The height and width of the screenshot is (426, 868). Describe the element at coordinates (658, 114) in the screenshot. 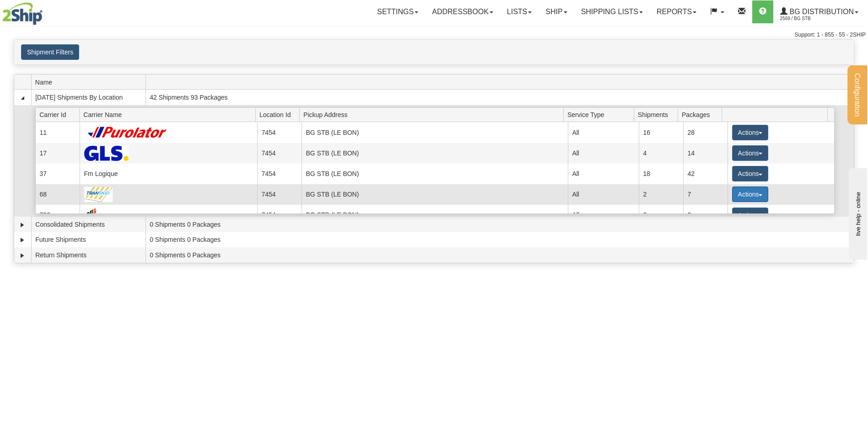

I see `span: Shipments` at that location.